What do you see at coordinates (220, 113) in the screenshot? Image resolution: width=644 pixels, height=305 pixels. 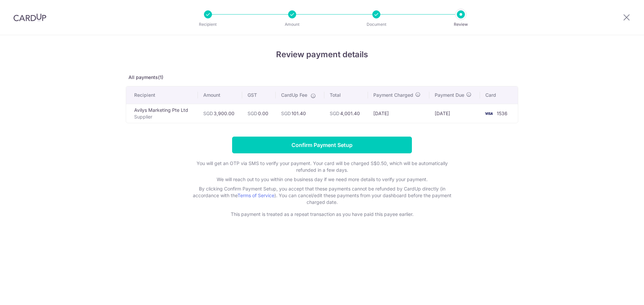 I see `td: 3,900.00` at bounding box center [220, 113].